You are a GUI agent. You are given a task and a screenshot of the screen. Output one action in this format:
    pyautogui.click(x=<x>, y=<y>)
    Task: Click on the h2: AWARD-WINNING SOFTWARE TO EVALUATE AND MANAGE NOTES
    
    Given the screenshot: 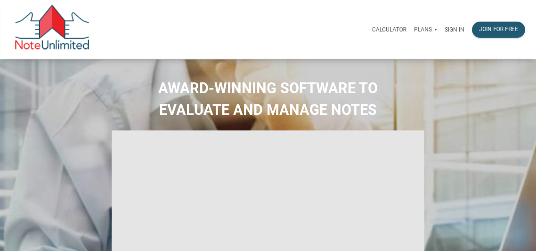 What is the action you would take?
    pyautogui.click(x=268, y=99)
    